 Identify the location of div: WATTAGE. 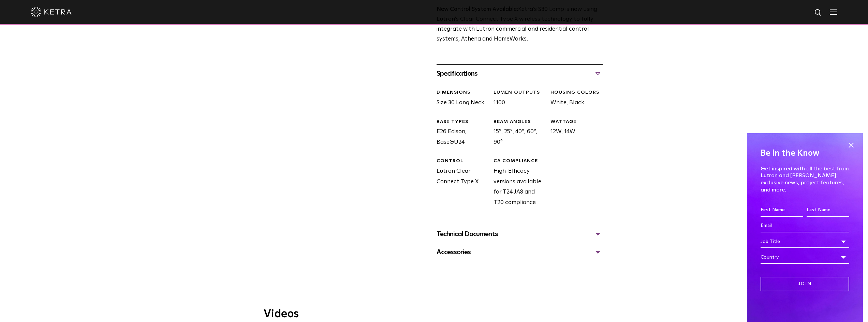
(576, 122).